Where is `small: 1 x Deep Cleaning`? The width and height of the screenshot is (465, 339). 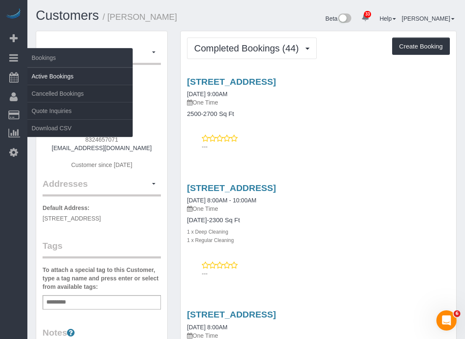 small: 1 x Deep Cleaning is located at coordinates (208, 232).